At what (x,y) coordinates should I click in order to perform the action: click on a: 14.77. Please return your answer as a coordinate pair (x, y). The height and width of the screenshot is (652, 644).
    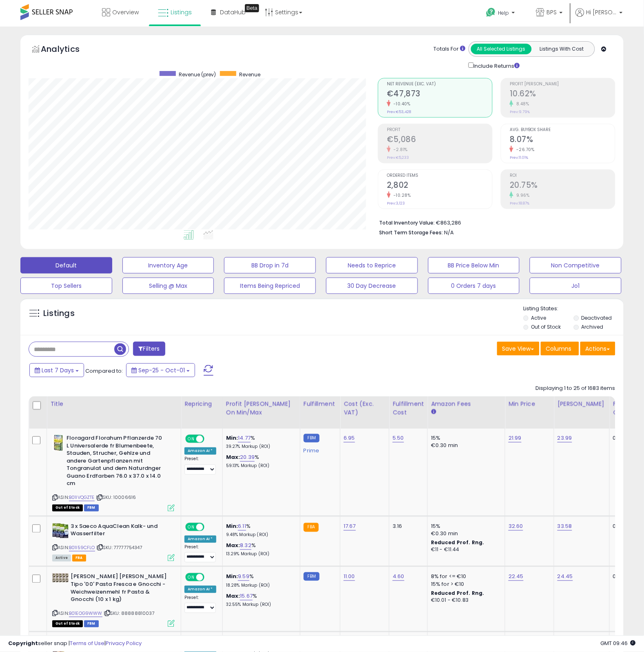
    Looking at the image, I should click on (244, 438).